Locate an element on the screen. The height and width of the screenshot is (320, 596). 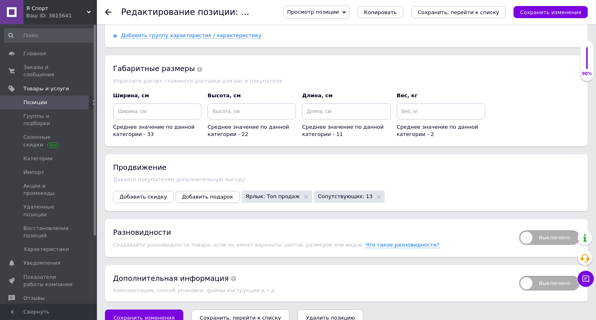
span: Просмотр позиции is located at coordinates (313, 12).